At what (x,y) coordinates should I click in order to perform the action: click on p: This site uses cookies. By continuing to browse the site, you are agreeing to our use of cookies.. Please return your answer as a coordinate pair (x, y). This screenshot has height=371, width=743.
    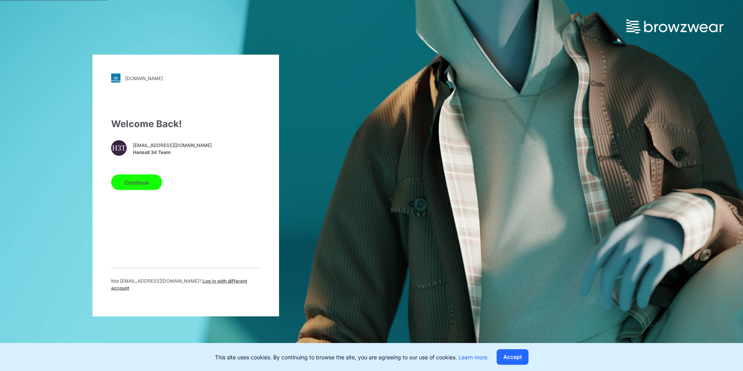
    Looking at the image, I should click on (351, 357).